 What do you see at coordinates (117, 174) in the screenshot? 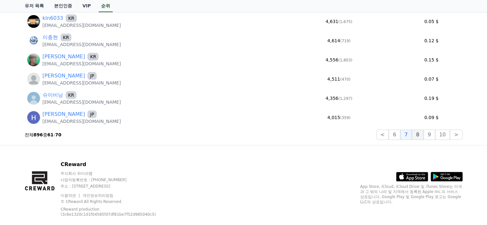
I see `p: 주식회사 와이피랩` at bounding box center [117, 174].